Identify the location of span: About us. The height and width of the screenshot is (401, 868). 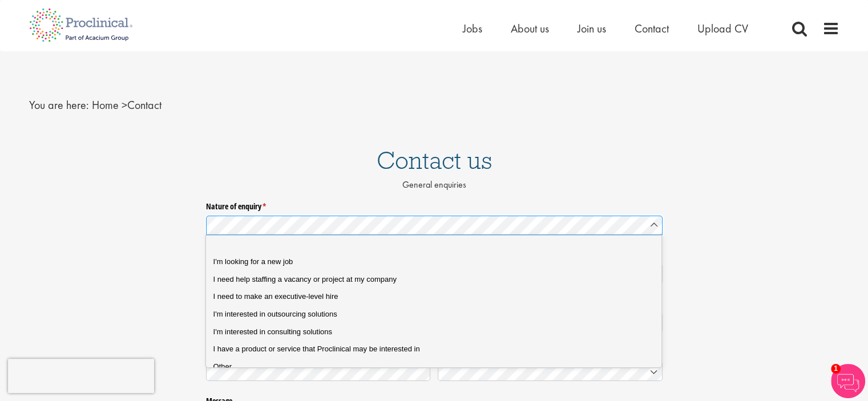
(530, 28).